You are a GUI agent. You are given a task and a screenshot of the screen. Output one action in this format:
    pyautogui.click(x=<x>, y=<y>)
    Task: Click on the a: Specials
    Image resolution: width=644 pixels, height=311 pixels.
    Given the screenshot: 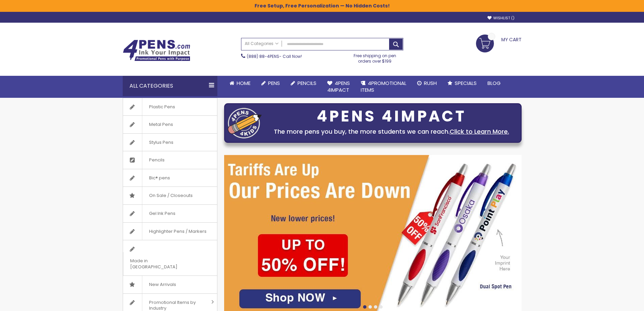 What is the action you would take?
    pyautogui.click(x=462, y=83)
    